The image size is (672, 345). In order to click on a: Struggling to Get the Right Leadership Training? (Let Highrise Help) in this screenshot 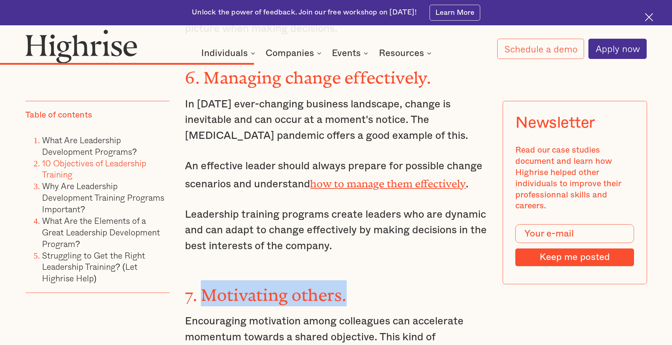, I will do `click(93, 267)`.